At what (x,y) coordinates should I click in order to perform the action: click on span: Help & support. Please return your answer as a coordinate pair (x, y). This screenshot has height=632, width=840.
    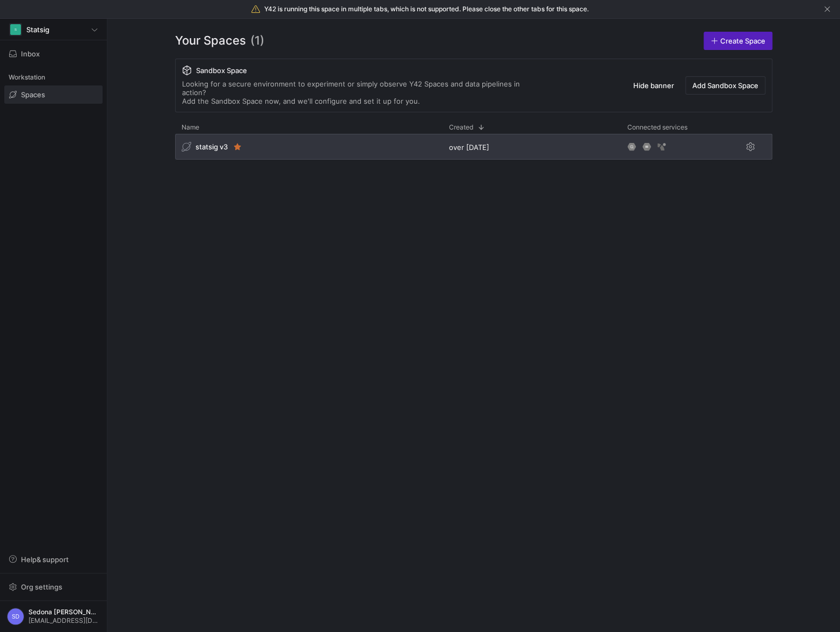
    Looking at the image, I should click on (45, 559).